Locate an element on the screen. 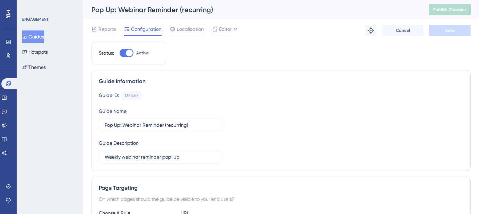 The image size is (479, 214). div: Guide Description is located at coordinates (119, 143).